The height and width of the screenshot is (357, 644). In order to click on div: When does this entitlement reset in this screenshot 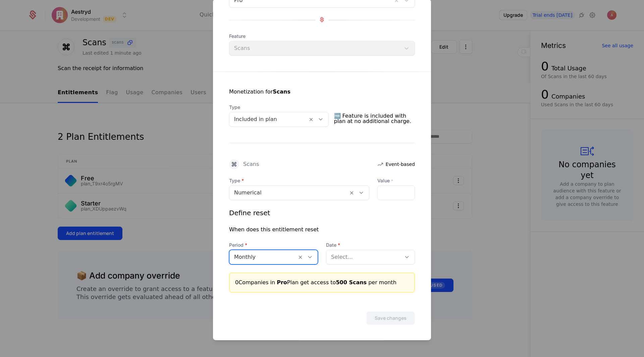, I will do `click(274, 229)`.